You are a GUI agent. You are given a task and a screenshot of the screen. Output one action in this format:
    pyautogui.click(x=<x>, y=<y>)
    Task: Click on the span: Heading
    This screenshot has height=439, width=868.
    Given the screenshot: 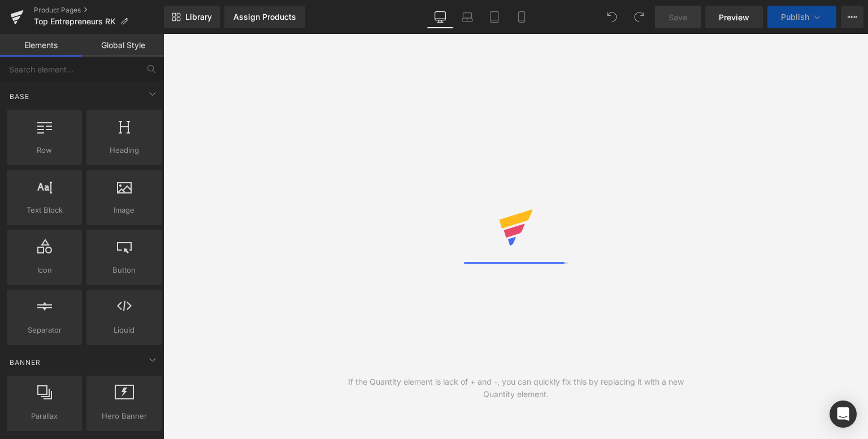 What is the action you would take?
    pyautogui.click(x=123, y=150)
    